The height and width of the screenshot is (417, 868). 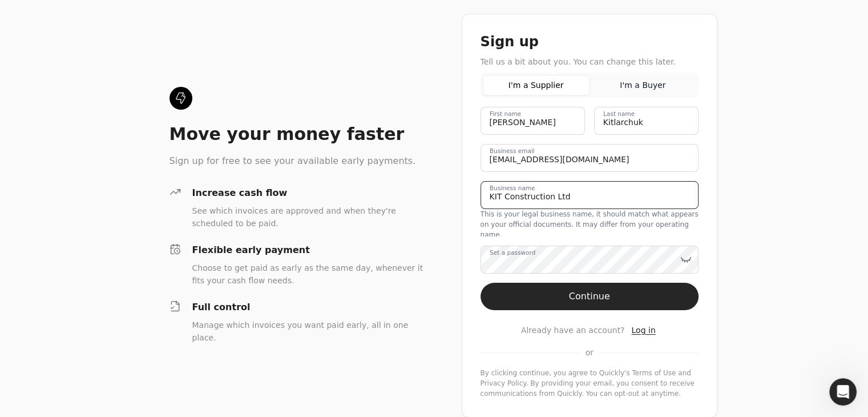 What do you see at coordinates (309, 307) in the screenshot?
I see `div: Full control` at bounding box center [309, 307].